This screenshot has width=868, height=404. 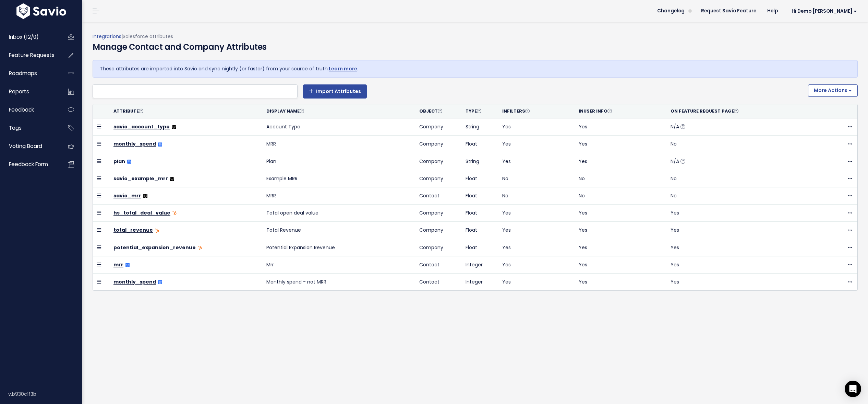 What do you see at coordinates (536, 111) in the screenshot?
I see `th: In` at bounding box center [536, 111].